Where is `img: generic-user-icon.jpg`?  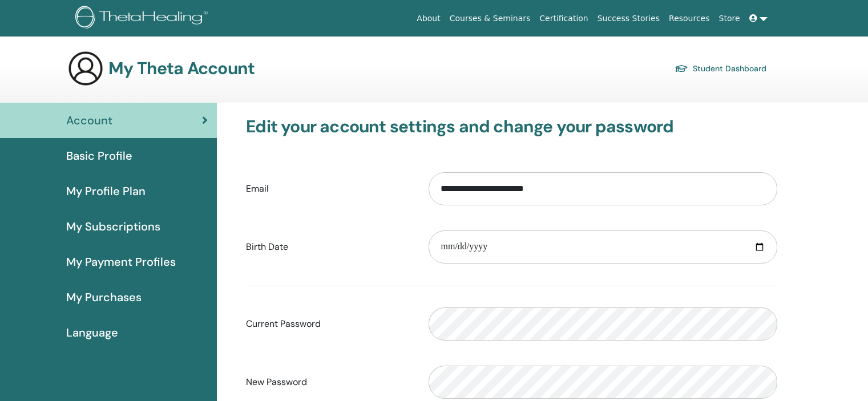
img: generic-user-icon.jpg is located at coordinates (86, 68).